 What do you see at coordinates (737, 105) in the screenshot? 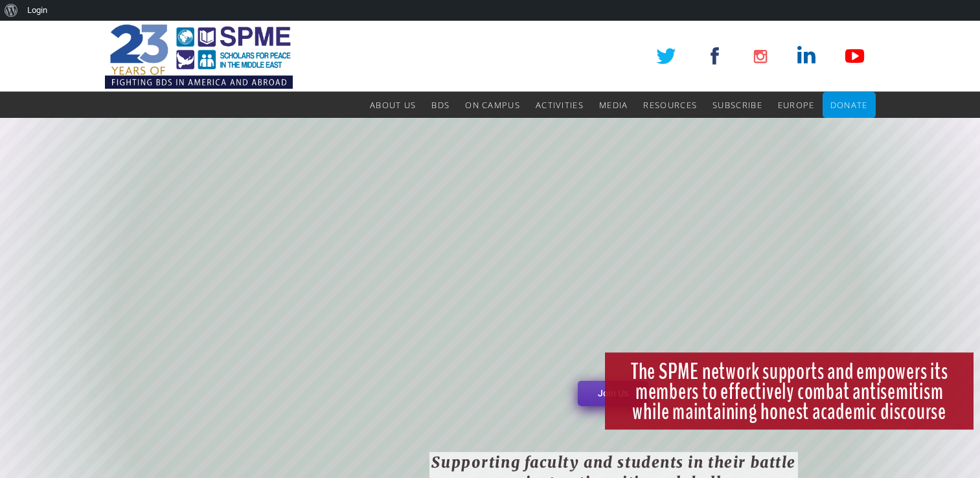
I see `a: Subscribe` at bounding box center [737, 105].